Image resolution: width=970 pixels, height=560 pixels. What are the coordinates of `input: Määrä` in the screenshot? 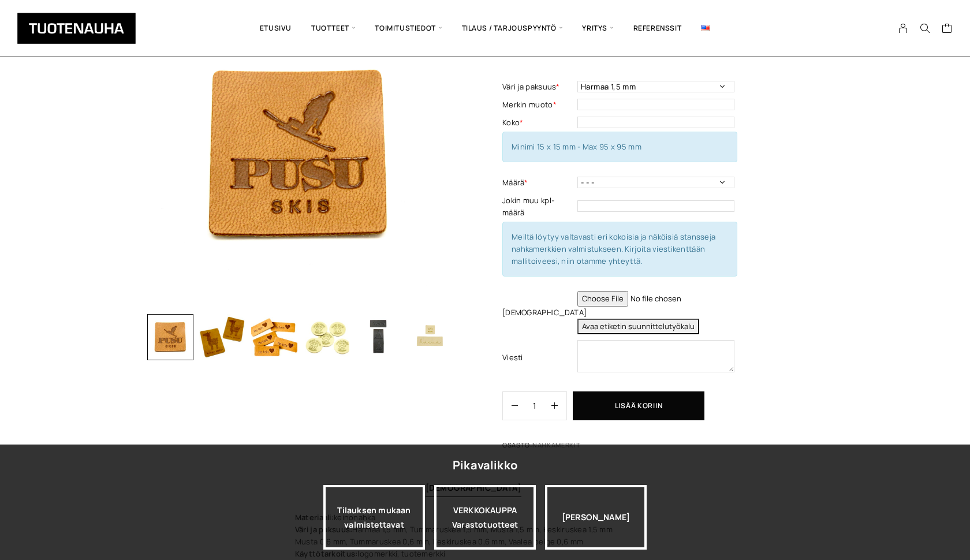 It's located at (535, 405).